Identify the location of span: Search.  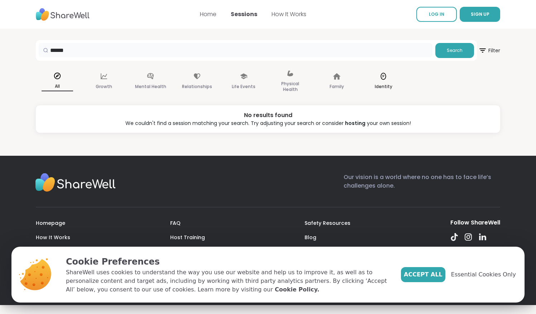
(454, 50).